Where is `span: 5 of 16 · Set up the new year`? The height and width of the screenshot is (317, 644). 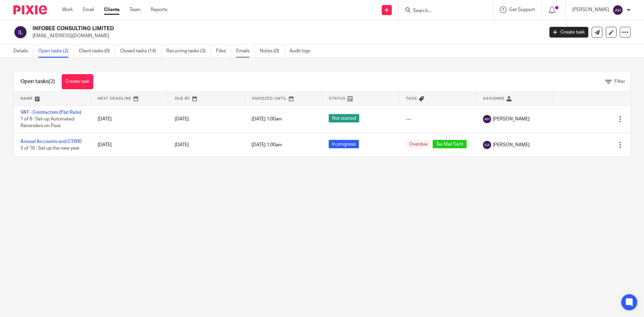
span: 5 of 16 · Set up the new year is located at coordinates (50, 148).